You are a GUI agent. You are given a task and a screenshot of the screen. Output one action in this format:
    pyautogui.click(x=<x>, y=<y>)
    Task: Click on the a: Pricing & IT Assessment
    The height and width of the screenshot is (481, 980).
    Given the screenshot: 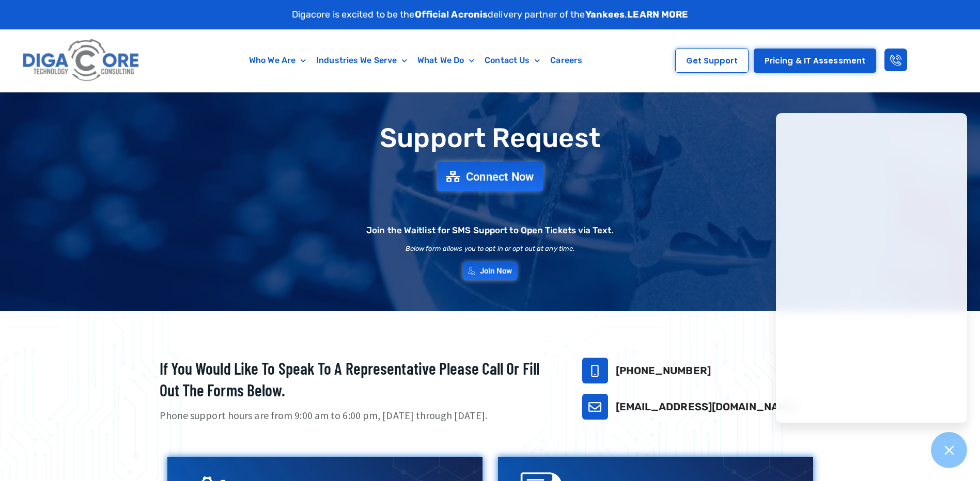 What is the action you would take?
    pyautogui.click(x=814, y=60)
    